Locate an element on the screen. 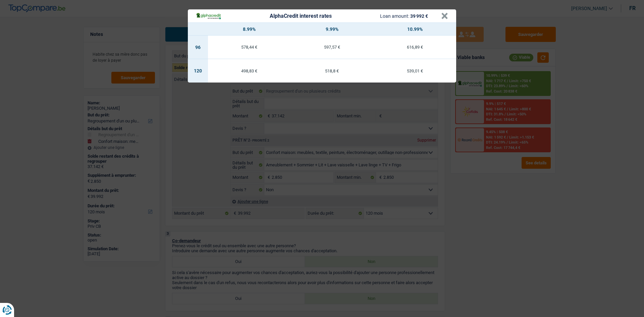  div: 539,01 € is located at coordinates (415, 71).